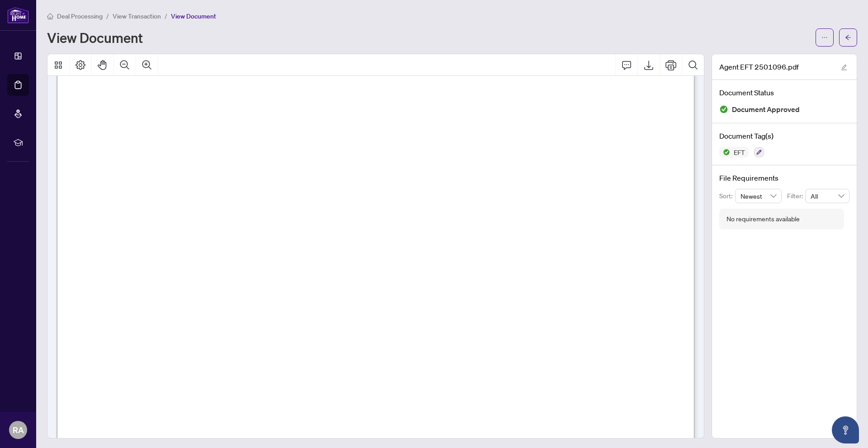 The image size is (868, 448). I want to click on span: EFT, so click(739, 152).